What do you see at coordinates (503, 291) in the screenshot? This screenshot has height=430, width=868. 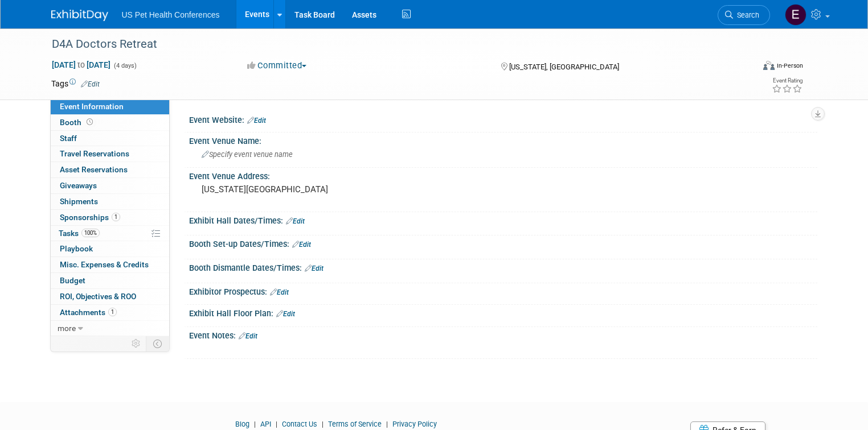 I see `div: Exhibitor Prospectus:` at bounding box center [503, 291].